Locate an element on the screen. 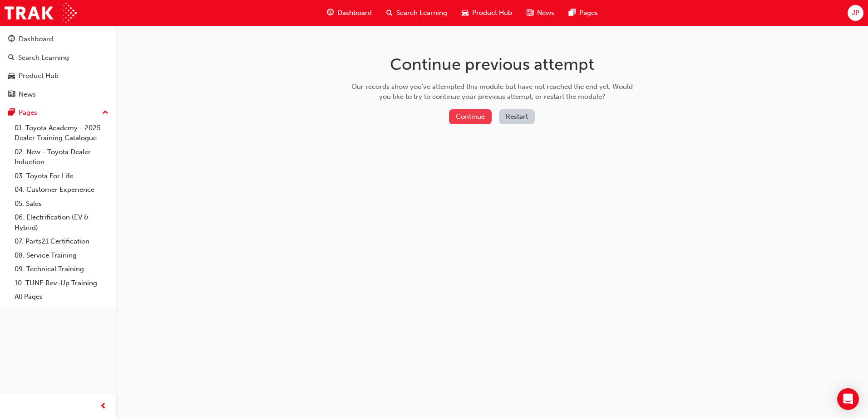 This screenshot has width=868, height=419. span: up-icon is located at coordinates (105, 113).